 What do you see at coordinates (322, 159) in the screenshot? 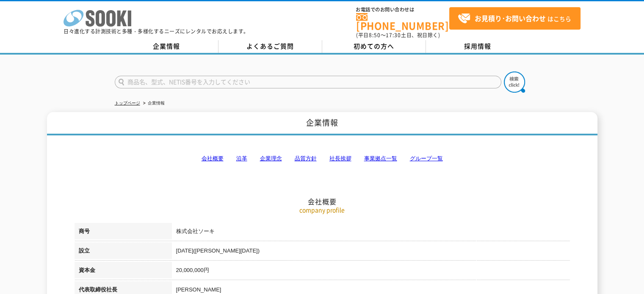
I see `h2: 会社概要` at bounding box center [322, 159].